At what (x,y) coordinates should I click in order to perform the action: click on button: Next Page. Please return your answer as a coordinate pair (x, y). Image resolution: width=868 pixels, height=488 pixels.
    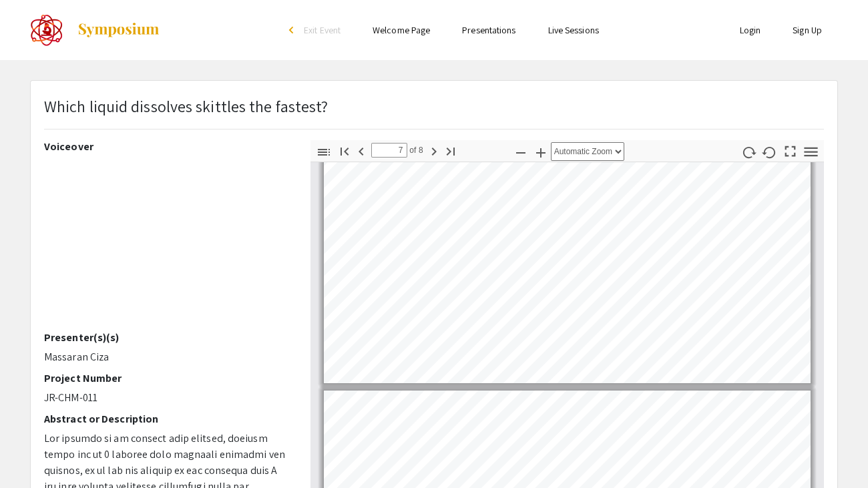
    Looking at the image, I should click on (434, 150).